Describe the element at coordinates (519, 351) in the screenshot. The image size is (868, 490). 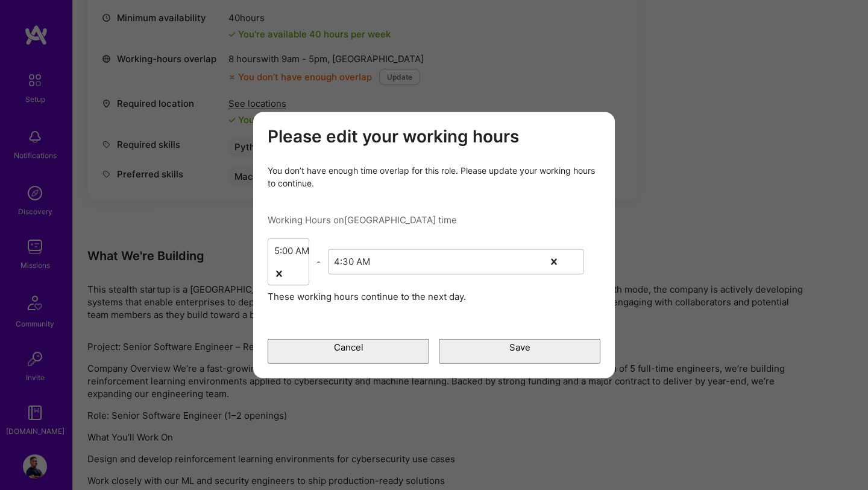
I see `button: Save` at that location.